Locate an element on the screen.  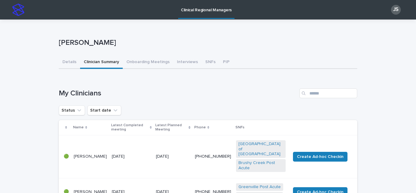
button: Clinician Summary is located at coordinates (101, 62).